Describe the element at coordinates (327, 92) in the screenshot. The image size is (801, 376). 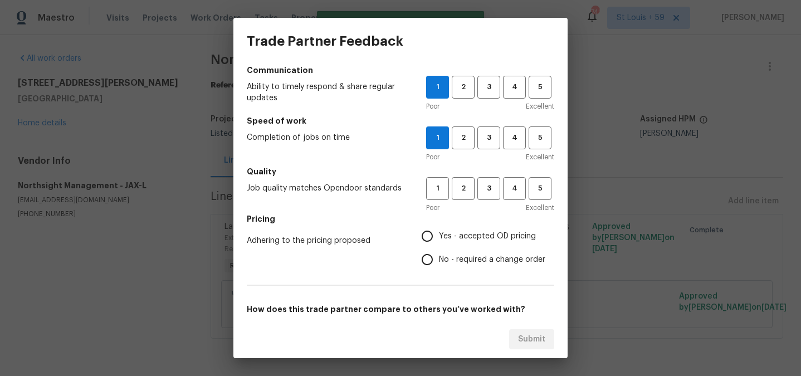
I see `span: Ability to timely respond & share regular updates` at that location.